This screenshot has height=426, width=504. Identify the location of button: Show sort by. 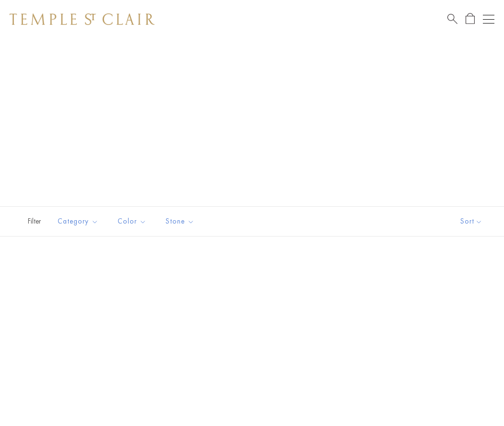
(472, 221).